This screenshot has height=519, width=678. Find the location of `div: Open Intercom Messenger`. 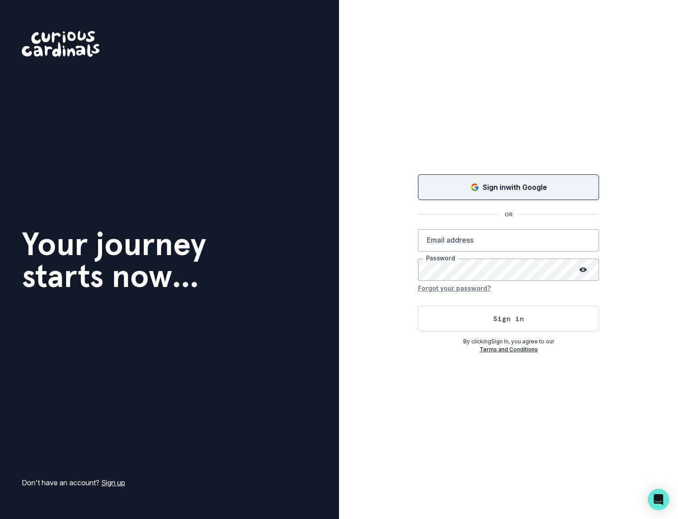

div: Open Intercom Messenger is located at coordinates (659, 500).